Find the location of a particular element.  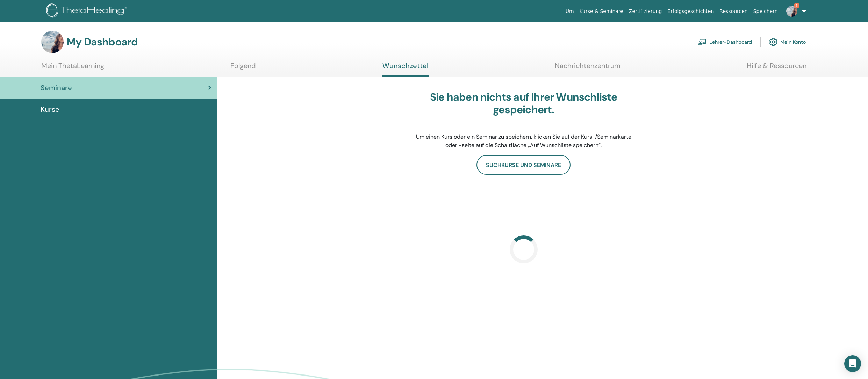

a: Mein Konto is located at coordinates (787, 42).